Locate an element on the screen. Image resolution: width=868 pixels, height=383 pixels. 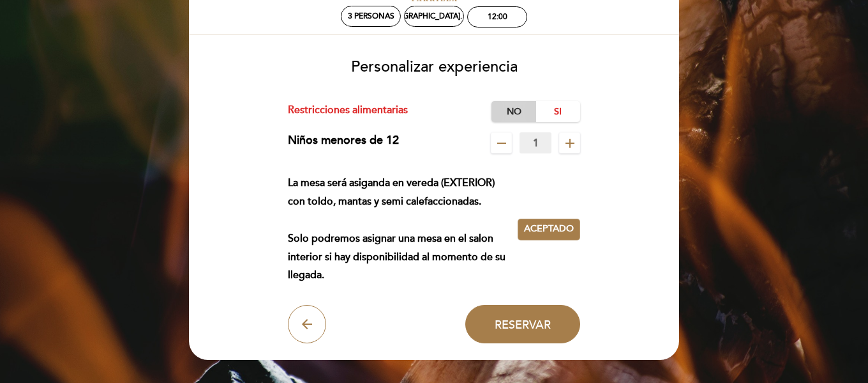
i: add is located at coordinates (570, 143).